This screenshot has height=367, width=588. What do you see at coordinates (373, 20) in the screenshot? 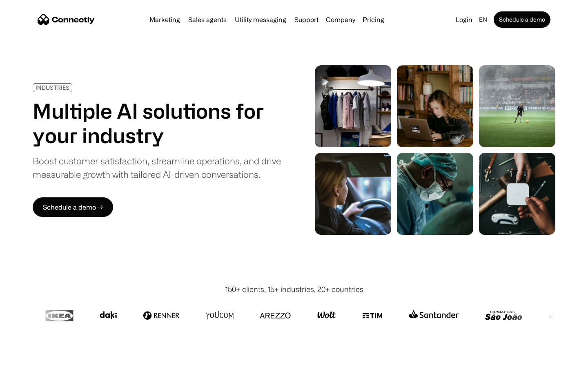
I see `a: Pricing` at bounding box center [373, 20].